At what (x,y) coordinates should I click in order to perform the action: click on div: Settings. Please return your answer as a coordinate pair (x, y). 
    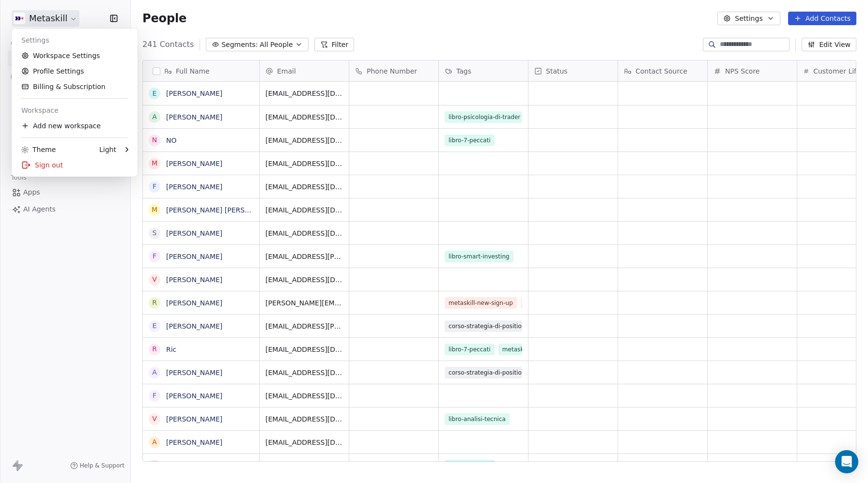
    Looking at the image, I should click on (74, 40).